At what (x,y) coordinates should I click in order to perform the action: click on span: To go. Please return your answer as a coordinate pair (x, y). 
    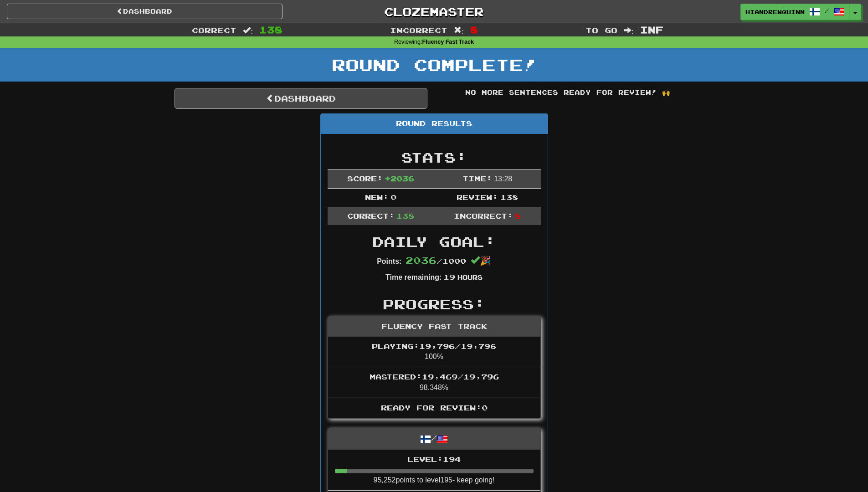
    Looking at the image, I should click on (602, 30).